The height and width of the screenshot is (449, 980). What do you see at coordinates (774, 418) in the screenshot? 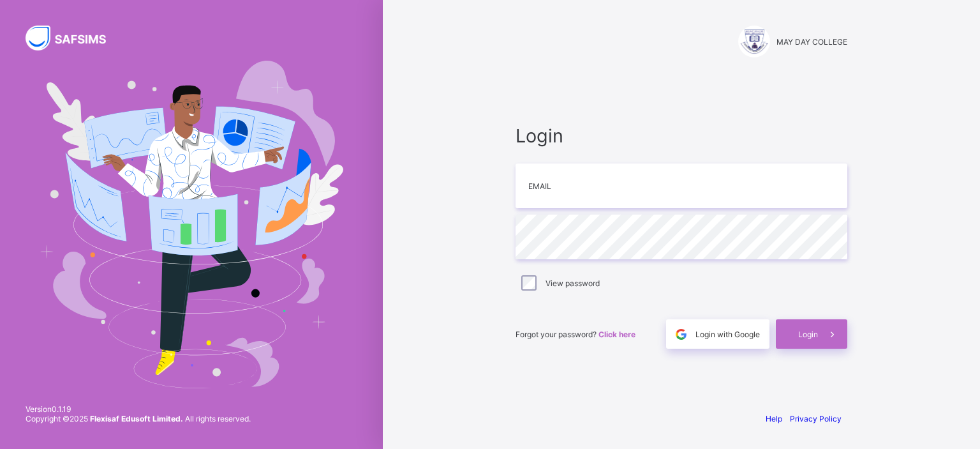
I see `a: Help` at bounding box center [774, 418].